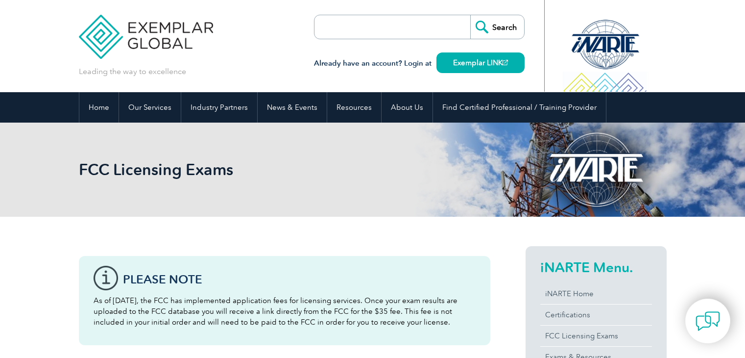 This screenshot has width=745, height=358. I want to click on img: contact-chat.png, so click(708, 321).